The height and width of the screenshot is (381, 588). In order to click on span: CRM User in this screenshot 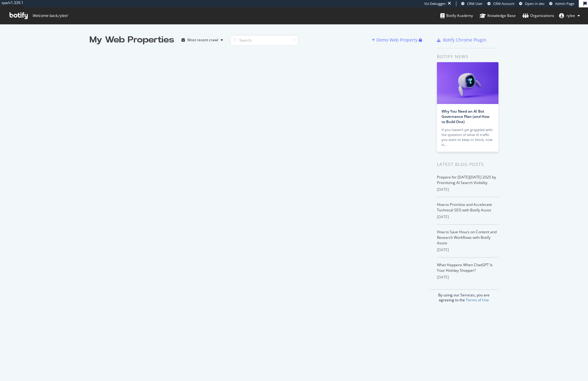, I will do `click(475, 3)`.